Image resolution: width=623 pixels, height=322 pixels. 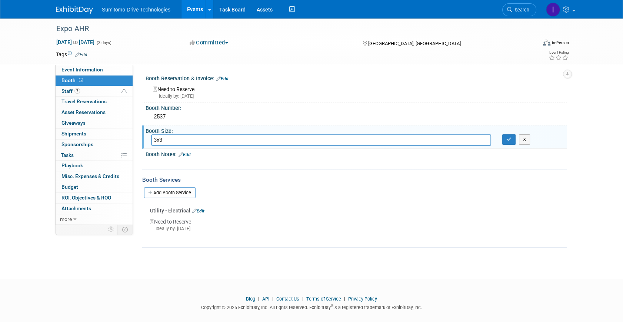 What do you see at coordinates (77, 91) in the screenshot?
I see `span: 7` at bounding box center [77, 91].